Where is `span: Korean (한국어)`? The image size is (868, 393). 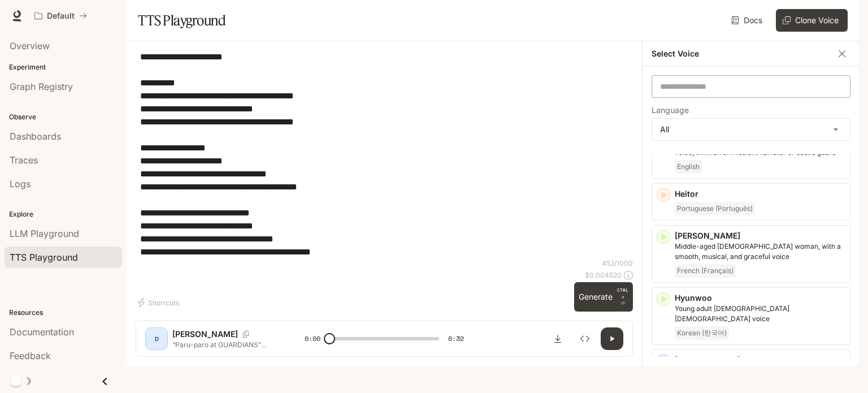 span: Korean (한국어) is located at coordinates (702, 333).